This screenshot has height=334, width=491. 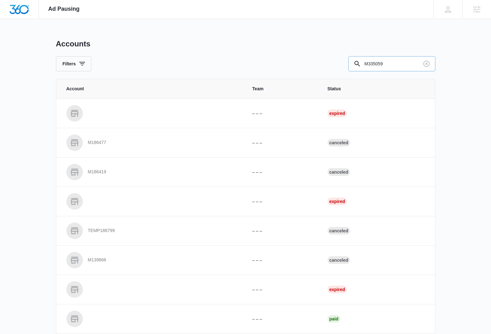 What do you see at coordinates (101, 231) in the screenshot?
I see `p: TEMP188799` at bounding box center [101, 231].